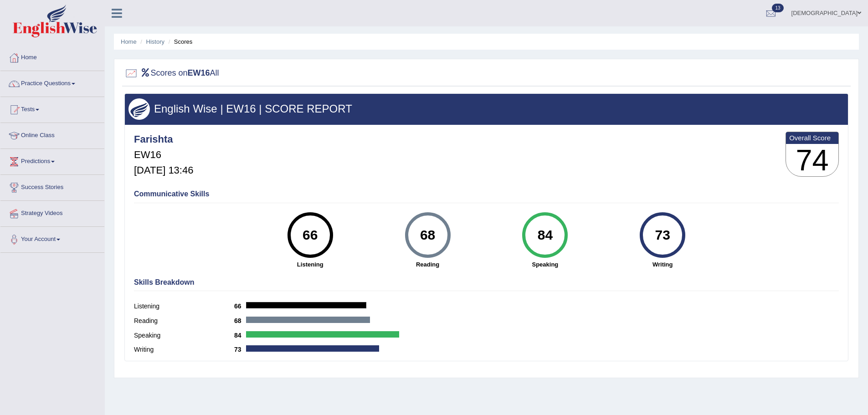 This screenshot has width=868, height=415. Describe the element at coordinates (52, 83) in the screenshot. I see `a: Practice Questions` at that location.